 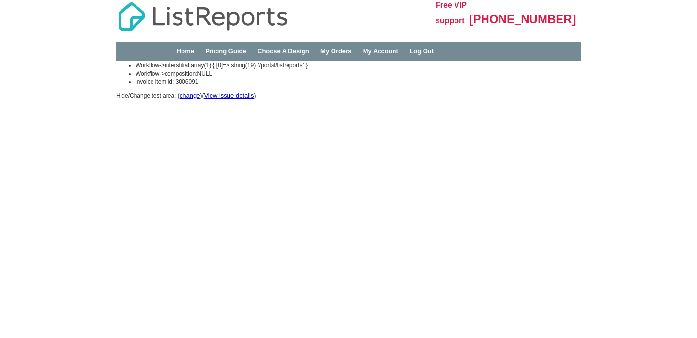 What do you see at coordinates (336, 51) in the screenshot?
I see `a: My Orders` at bounding box center [336, 51].